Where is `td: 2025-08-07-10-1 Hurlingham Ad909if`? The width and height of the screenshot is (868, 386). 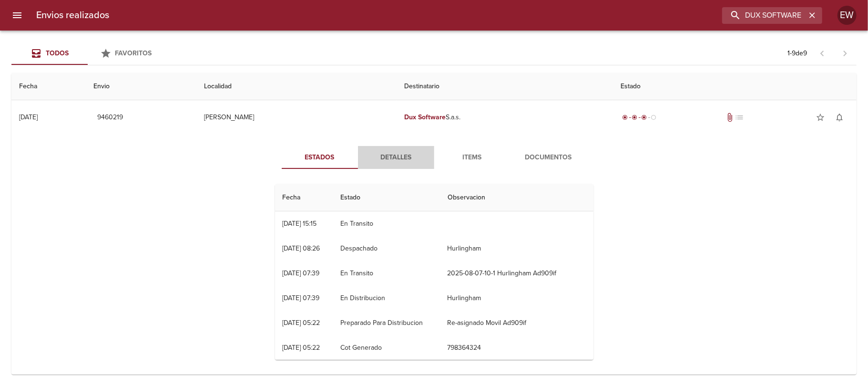 td: 2025-08-07-10-1 Hurlingham Ad909if is located at coordinates (517, 273).